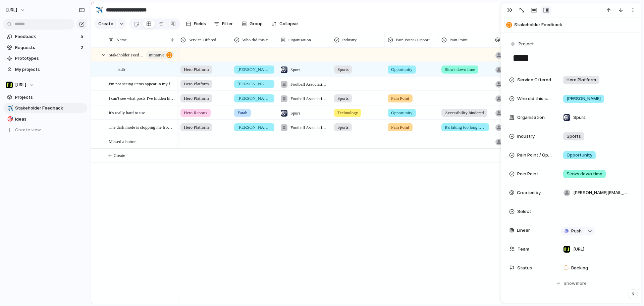 This screenshot has height=306, width=644. What do you see at coordinates (284, 24) in the screenshot?
I see `button: Collapse` at bounding box center [284, 24].